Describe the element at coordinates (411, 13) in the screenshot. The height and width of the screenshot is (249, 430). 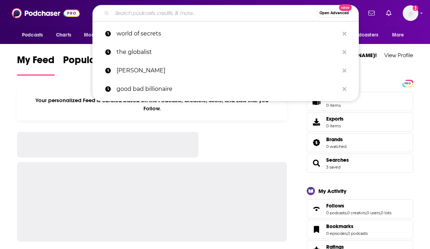
I see `span: Logged in as julietmartinBBC` at that location.